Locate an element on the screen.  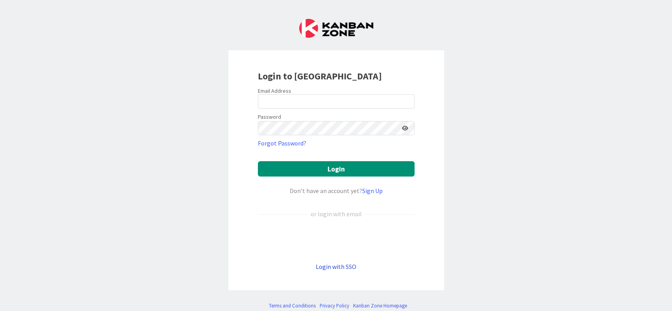
img: Kanban Zone is located at coordinates (336, 28).